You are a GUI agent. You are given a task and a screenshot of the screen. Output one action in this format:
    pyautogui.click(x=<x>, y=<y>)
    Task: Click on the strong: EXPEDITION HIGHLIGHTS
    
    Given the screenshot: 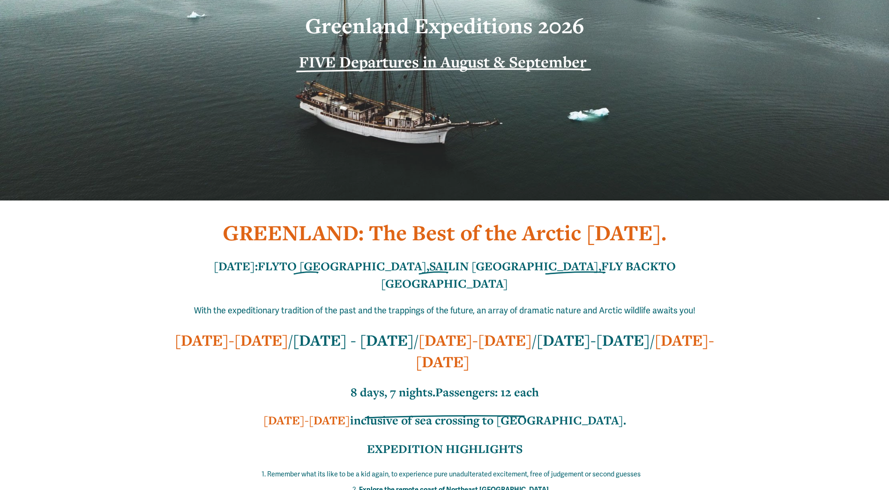 What is the action you would take?
    pyautogui.click(x=445, y=449)
    